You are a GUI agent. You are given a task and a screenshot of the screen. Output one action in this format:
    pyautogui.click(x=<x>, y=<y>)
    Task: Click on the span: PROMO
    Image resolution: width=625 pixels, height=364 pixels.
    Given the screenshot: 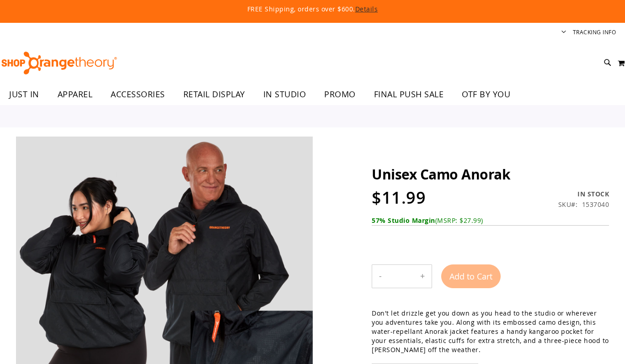 What is the action you would take?
    pyautogui.click(x=340, y=94)
    